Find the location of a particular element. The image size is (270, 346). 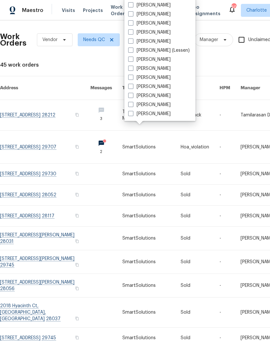

div: 50 is located at coordinates (233, 7).